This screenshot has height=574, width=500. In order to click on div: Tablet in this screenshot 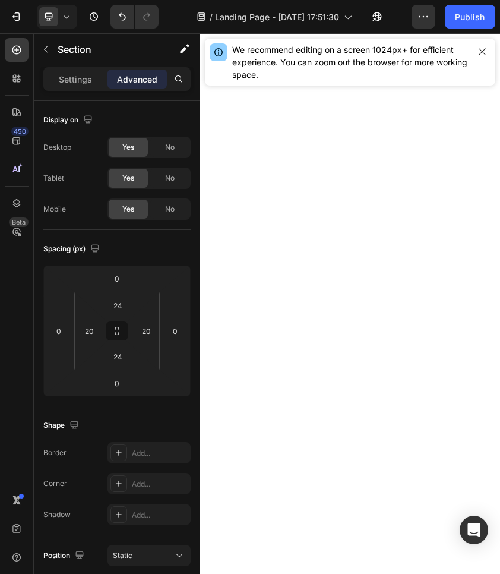, I will do `click(53, 178)`.